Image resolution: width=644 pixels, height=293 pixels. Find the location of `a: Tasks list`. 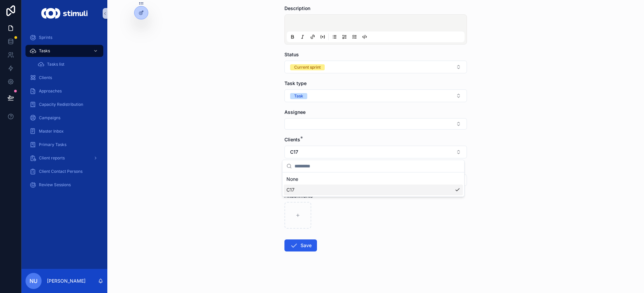

a: Tasks list is located at coordinates (68, 64).